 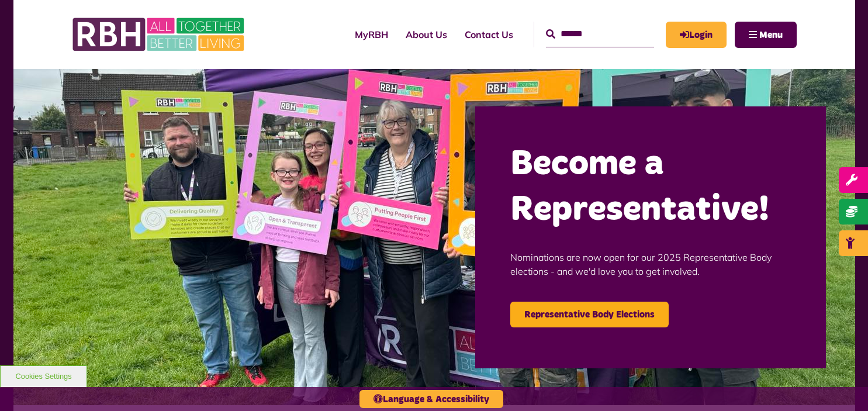 I want to click on img: RBH, so click(x=159, y=35).